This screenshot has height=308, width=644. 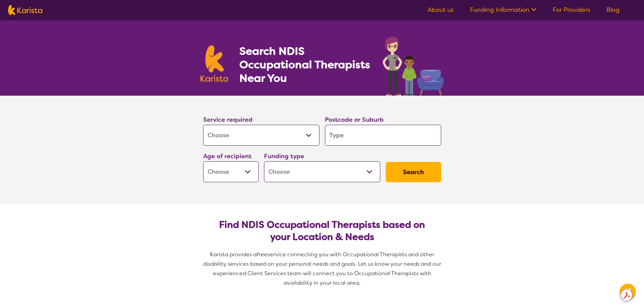 I want to click on span: Karista provides a, so click(x=233, y=254).